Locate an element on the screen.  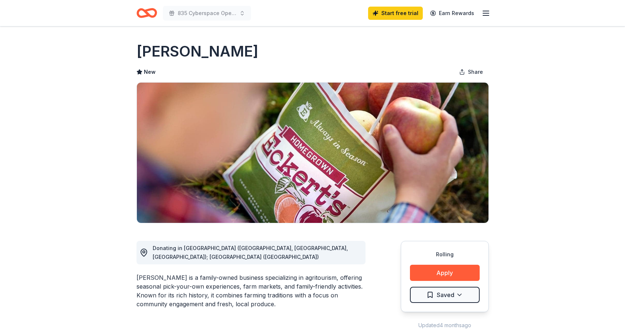
button: Share is located at coordinates (471, 72).